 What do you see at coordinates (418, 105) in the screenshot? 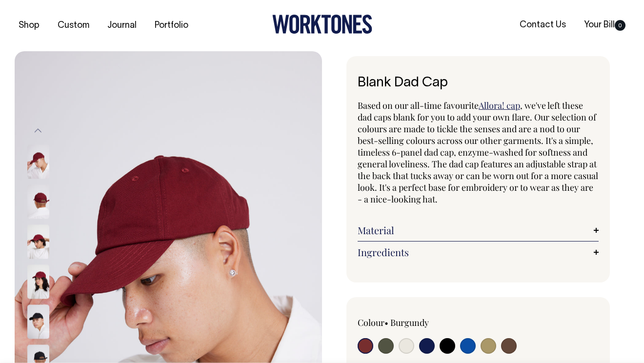
I see `span: Based on our all-time favourite` at bounding box center [418, 105].